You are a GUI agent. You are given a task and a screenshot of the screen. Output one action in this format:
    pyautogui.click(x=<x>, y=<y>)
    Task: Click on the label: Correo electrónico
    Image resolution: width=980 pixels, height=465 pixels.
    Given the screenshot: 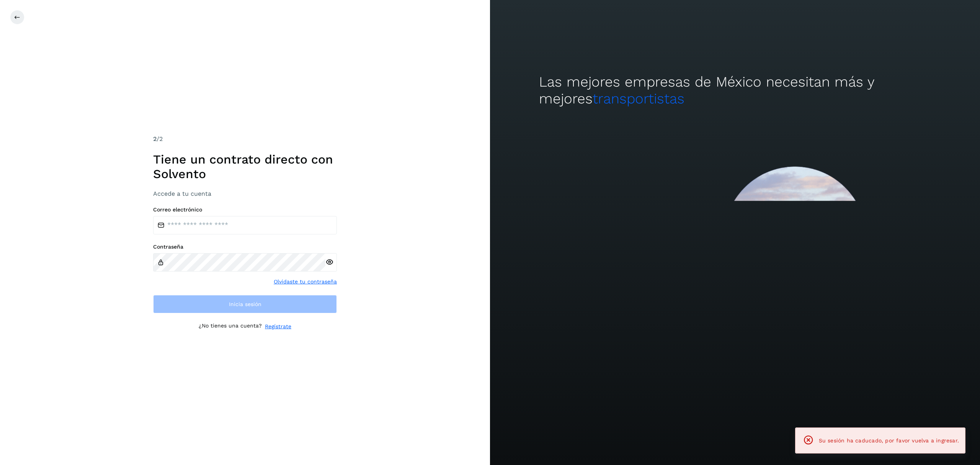 What is the action you would take?
    pyautogui.click(x=245, y=210)
    